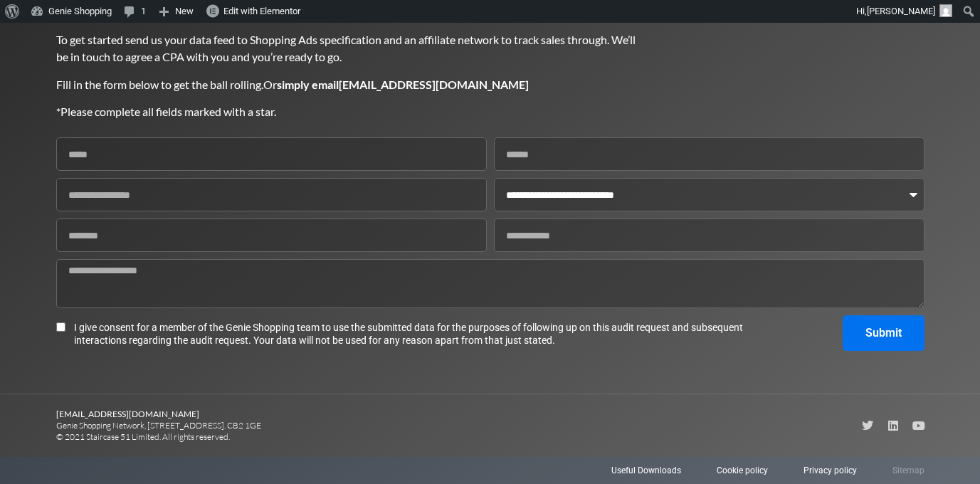  I want to click on span: Submit, so click(883, 333).